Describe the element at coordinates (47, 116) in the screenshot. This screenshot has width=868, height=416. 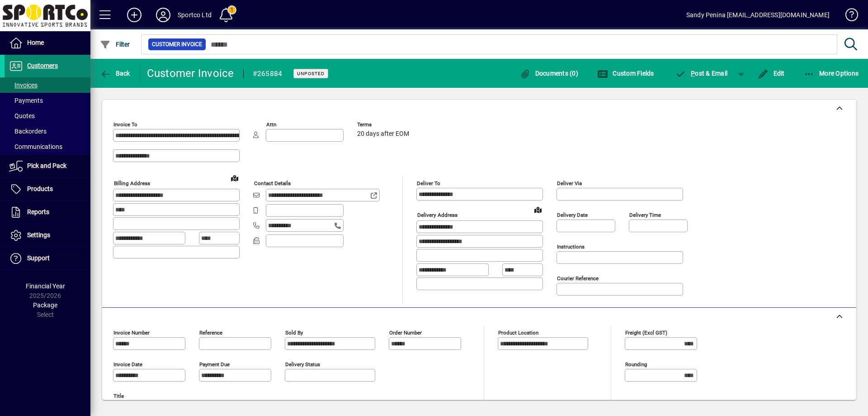
I see `a: Quotes` at that location.